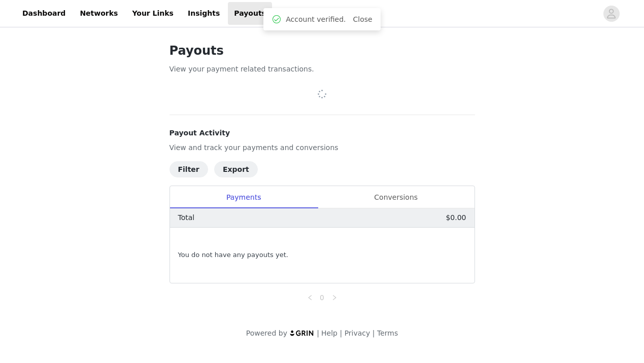 This screenshot has width=644, height=363. What do you see at coordinates (316, 19) in the screenshot?
I see `span: Account verified.` at bounding box center [316, 19].